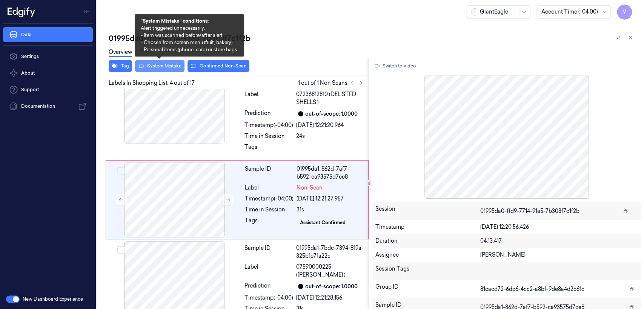 The width and height of the screenshot is (644, 309). What do you see at coordinates (330, 136) in the screenshot?
I see `div: 24s` at bounding box center [330, 136].